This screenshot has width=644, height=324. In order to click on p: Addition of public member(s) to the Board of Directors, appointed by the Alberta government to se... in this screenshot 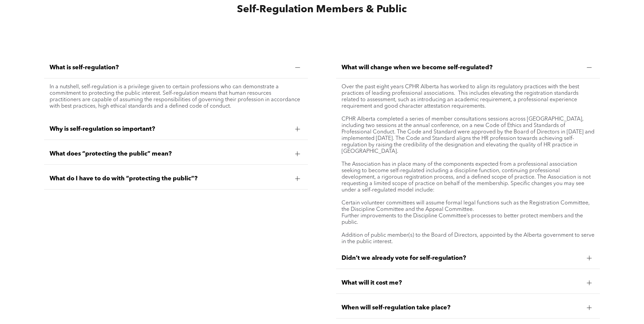, I will do `click(468, 238)`.